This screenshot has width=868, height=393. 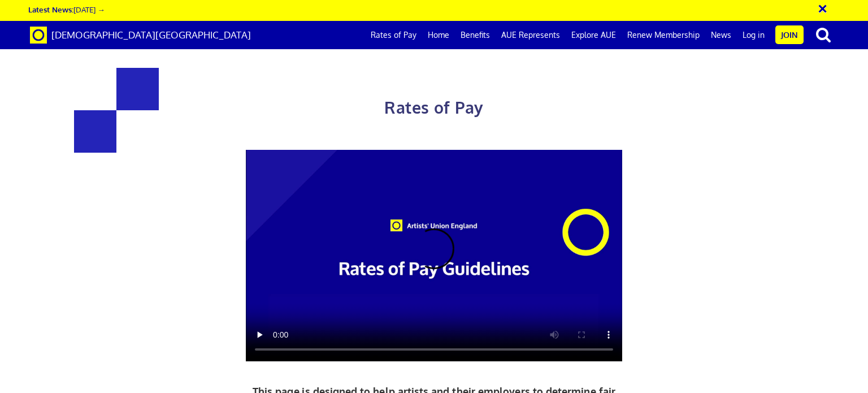 What do you see at coordinates (753, 35) in the screenshot?
I see `a: Log in` at bounding box center [753, 35].